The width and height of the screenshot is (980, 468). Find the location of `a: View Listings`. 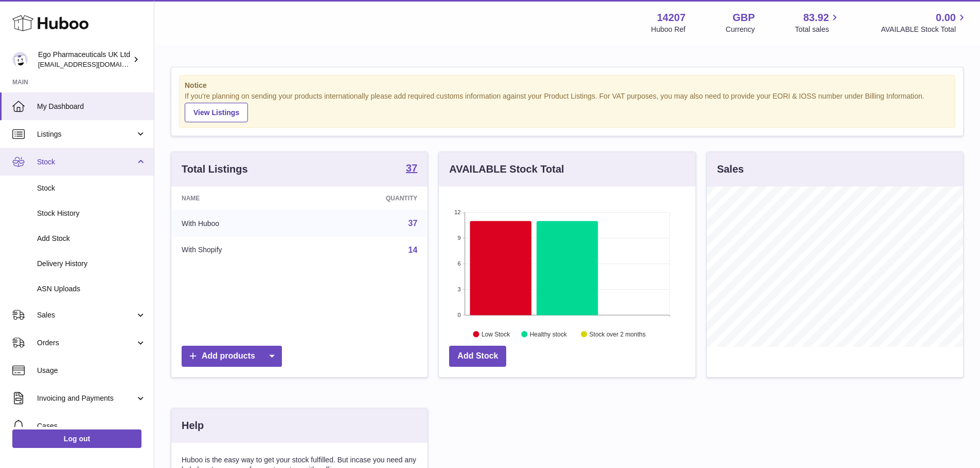

a: View Listings is located at coordinates (216, 112).